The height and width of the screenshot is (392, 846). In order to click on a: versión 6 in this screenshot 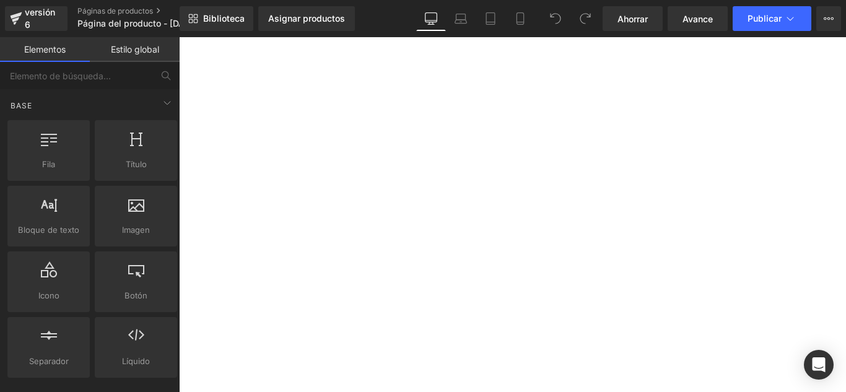, I will do `click(36, 19)`.